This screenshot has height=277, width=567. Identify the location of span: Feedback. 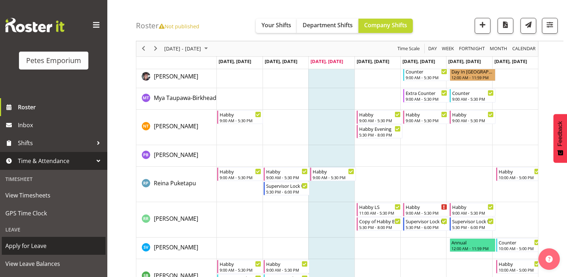
(560, 133).